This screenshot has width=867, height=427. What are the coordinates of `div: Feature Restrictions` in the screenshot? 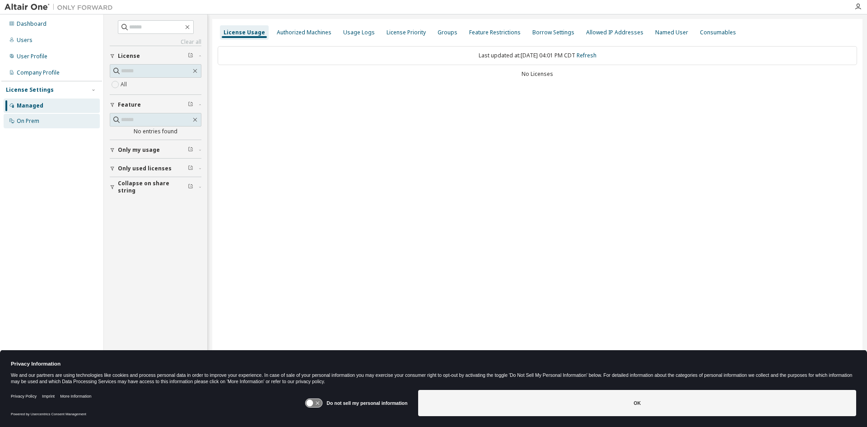 It's located at (495, 32).